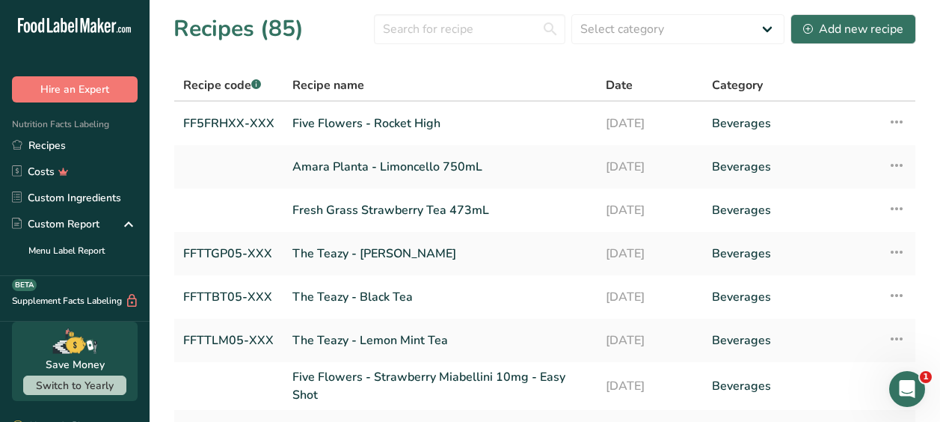 This screenshot has height=422, width=940. What do you see at coordinates (222, 85) in the screenshot?
I see `span: Recipe code` at bounding box center [222, 85].